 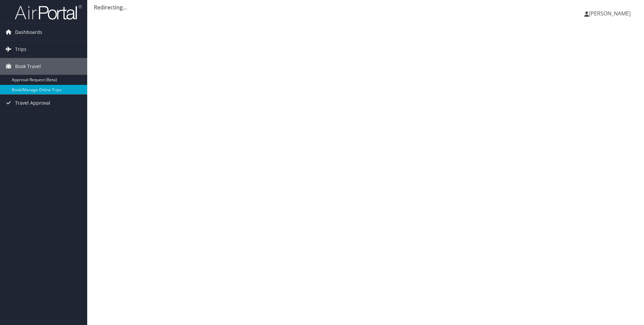 What do you see at coordinates (48, 12) in the screenshot?
I see `img: airportal-logo.png` at bounding box center [48, 12].